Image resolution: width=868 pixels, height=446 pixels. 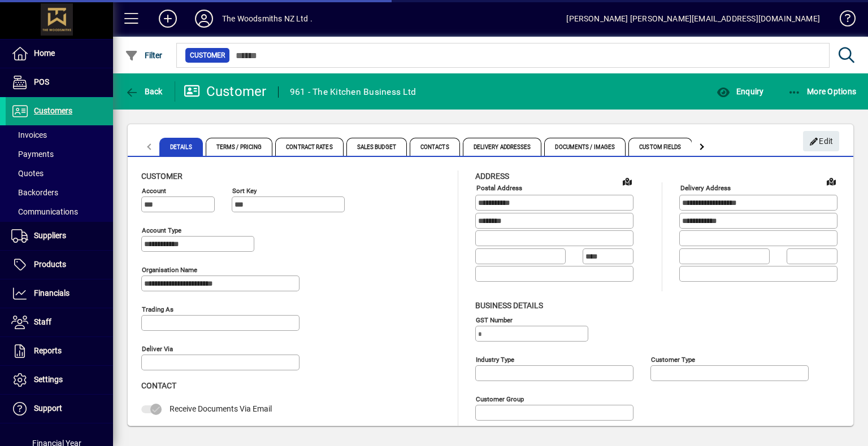 What do you see at coordinates (41, 82) in the screenshot?
I see `span: POS` at bounding box center [41, 82].